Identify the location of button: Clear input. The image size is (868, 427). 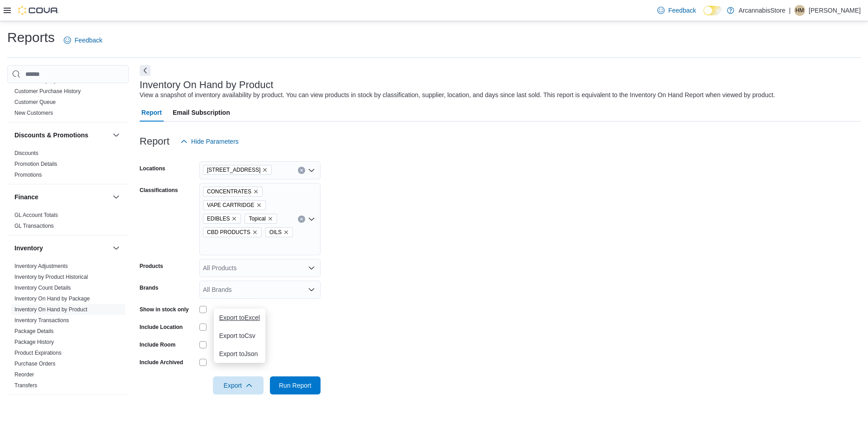
(301, 219).